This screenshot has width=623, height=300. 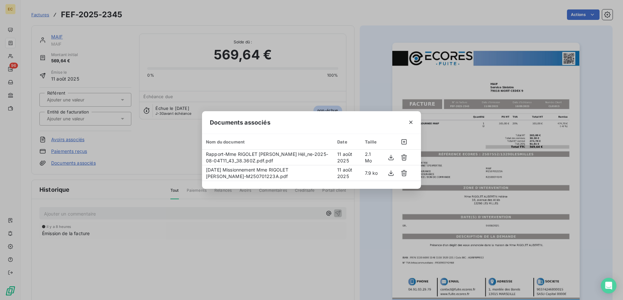 What do you see at coordinates (608, 285) in the screenshot?
I see `div: Open Intercom Messenger` at bounding box center [608, 285].